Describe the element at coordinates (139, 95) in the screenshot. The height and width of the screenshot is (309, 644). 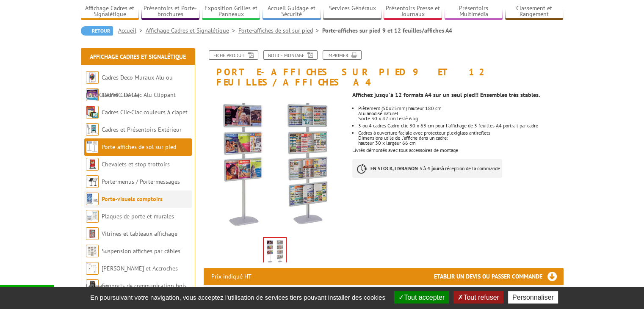
I see `a: Cadres Clic-Clac Alu Clippant` at that location.